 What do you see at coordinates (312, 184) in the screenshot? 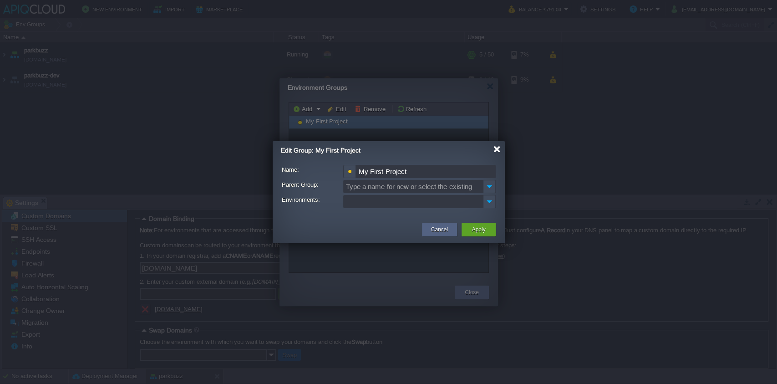
I see `label: Parent Group:` at bounding box center [312, 184].